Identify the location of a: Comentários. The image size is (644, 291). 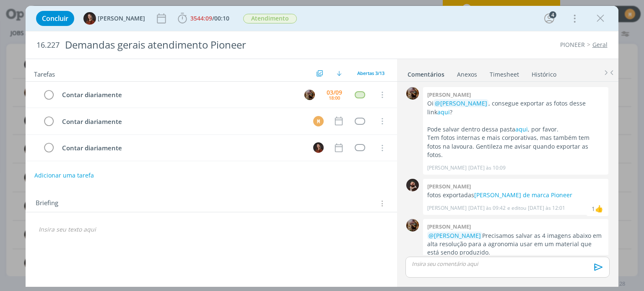
(426, 73).